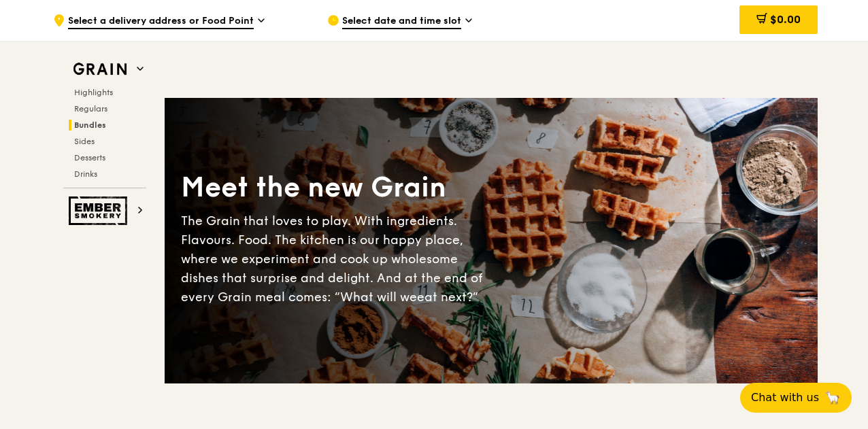 The width and height of the screenshot is (868, 429). I want to click on span: Bundles, so click(89, 125).